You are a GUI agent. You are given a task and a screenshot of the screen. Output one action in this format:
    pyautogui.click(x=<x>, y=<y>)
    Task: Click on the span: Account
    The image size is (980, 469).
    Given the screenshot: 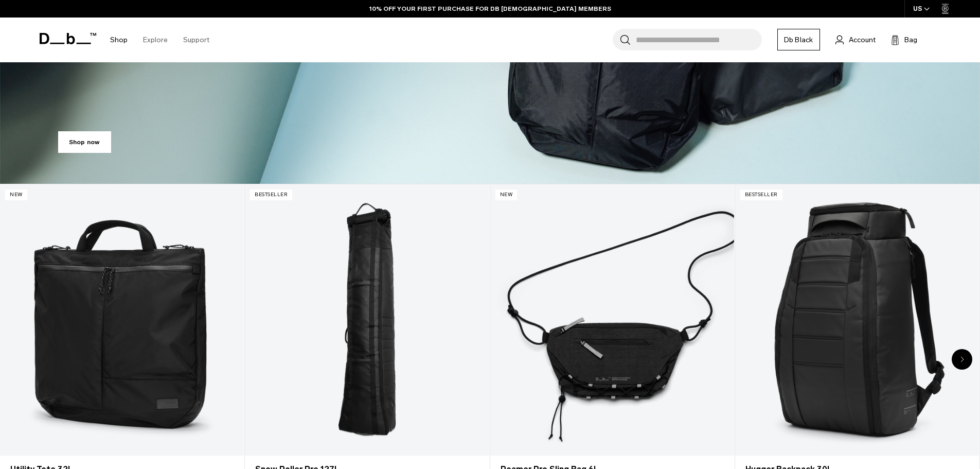 What is the action you would take?
    pyautogui.click(x=863, y=39)
    